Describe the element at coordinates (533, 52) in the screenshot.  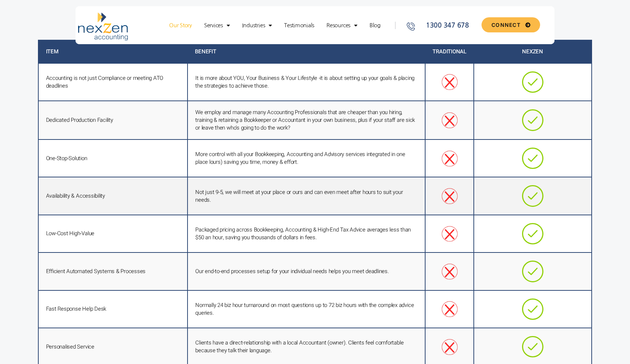
I see `th: NEXZEN` at that location.